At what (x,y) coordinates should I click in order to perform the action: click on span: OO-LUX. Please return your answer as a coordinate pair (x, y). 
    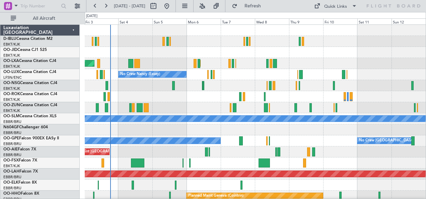
    Looking at the image, I should click on (11, 72).